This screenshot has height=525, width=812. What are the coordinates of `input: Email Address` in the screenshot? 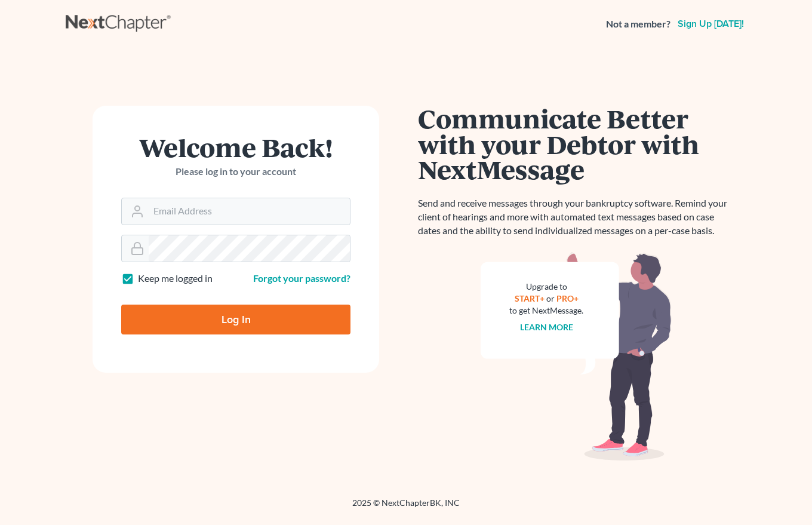 It's located at (249, 211).